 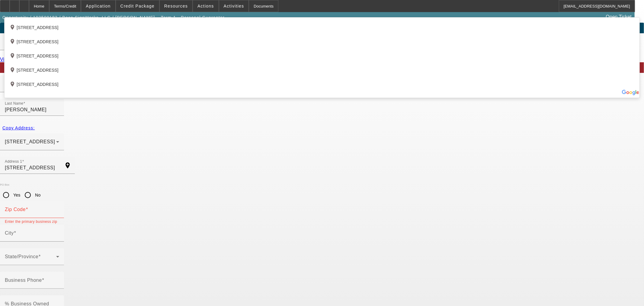 What do you see at coordinates (619, 17) in the screenshot?
I see `a: Open Ticket` at bounding box center [619, 17].